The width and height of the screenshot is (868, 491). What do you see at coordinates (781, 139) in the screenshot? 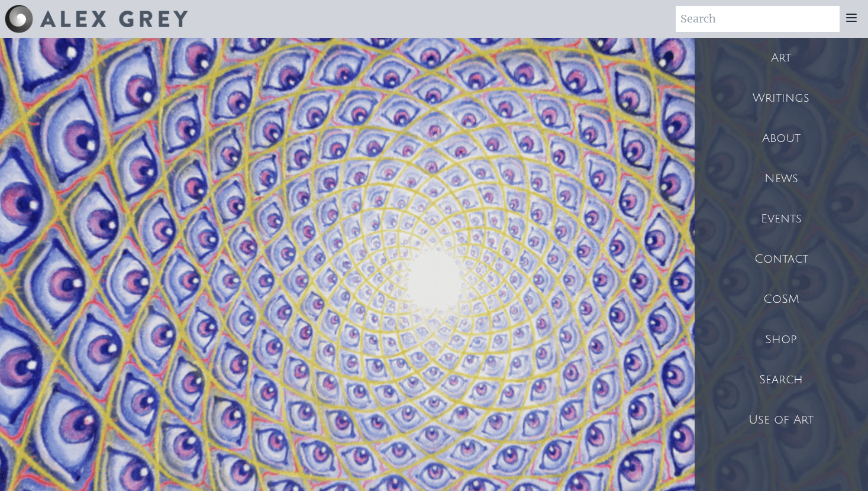
I see `div: About` at bounding box center [781, 139].